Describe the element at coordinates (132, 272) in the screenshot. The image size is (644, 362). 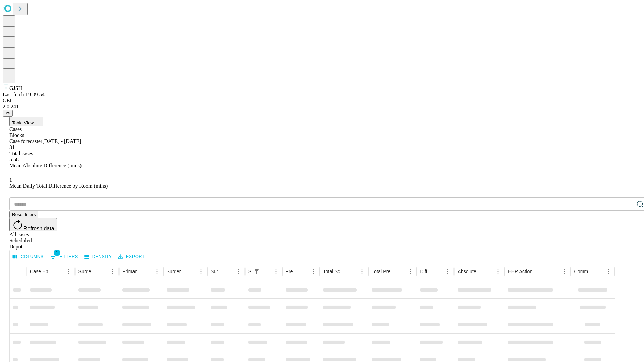
I see `div: Primary Service` at that location.